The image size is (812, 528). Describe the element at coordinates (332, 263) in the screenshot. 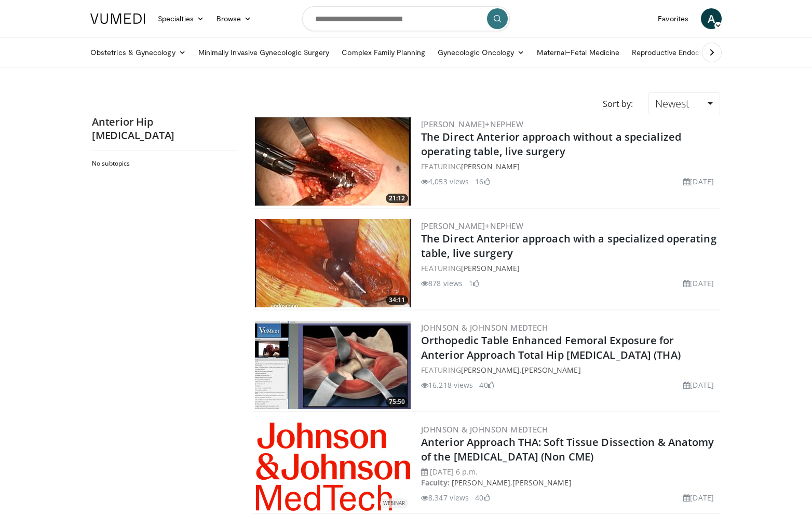

I see `img: o9ZaK73iDAFEF2y34xMDoxOmdtO40mAx.300x170_q85_crop-smart_upscale.jpg` at that location.